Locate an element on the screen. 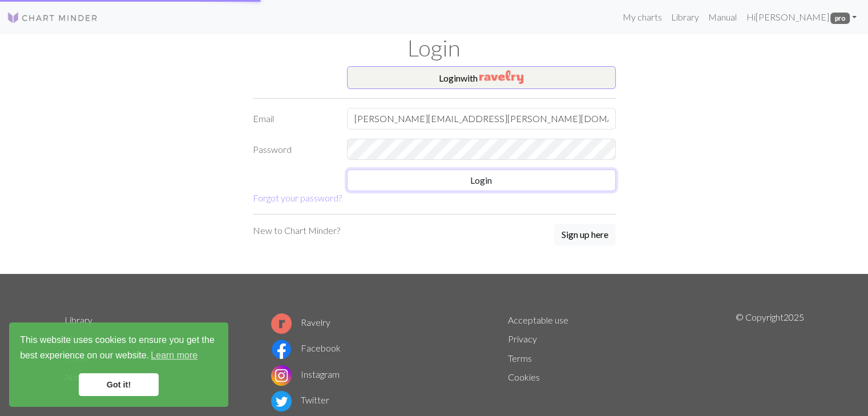  img: Facebook logo is located at coordinates (281, 349).